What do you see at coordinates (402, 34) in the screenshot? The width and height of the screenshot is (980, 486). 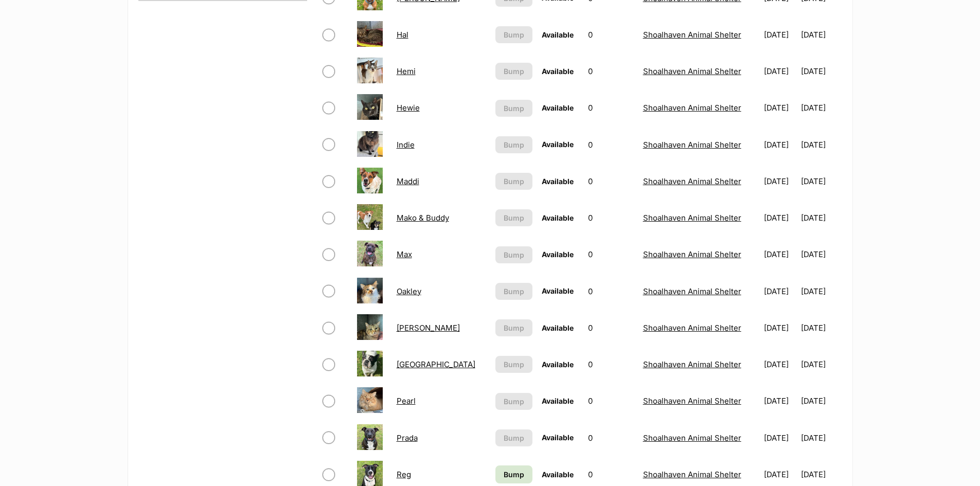 I see `a: Hal` at bounding box center [402, 34].